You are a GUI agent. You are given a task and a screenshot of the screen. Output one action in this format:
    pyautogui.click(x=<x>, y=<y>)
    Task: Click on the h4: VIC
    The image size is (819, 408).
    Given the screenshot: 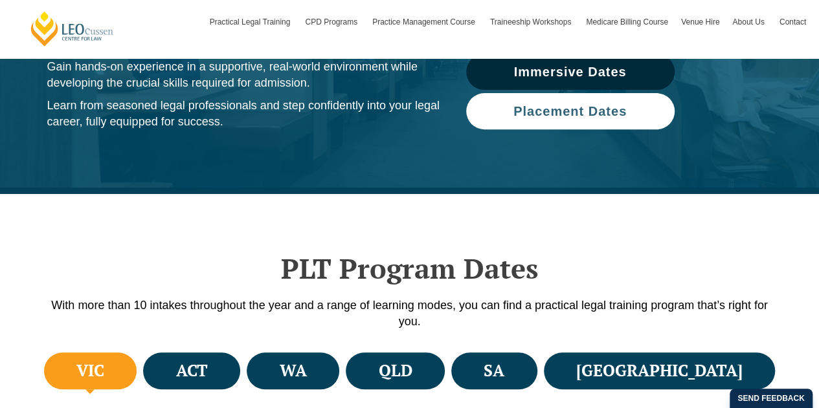 What is the action you would take?
    pyautogui.click(x=90, y=371)
    